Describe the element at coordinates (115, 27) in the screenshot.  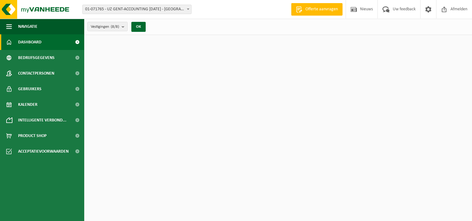
I see `count: (8/8)` at that location.